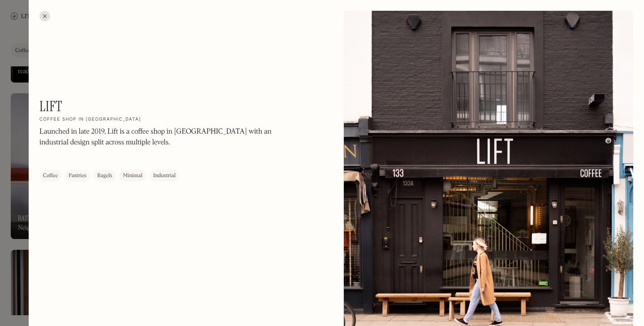 The image size is (644, 326). I want to click on div: Bagels, so click(104, 176).